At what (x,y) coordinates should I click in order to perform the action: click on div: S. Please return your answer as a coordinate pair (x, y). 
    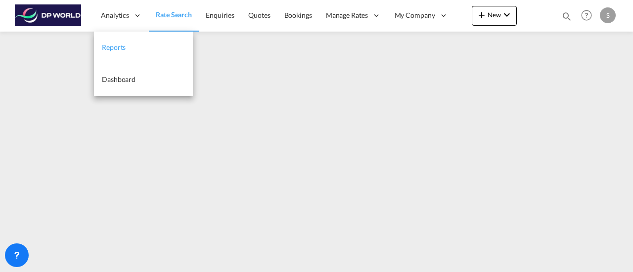
    Looking at the image, I should click on (608, 15).